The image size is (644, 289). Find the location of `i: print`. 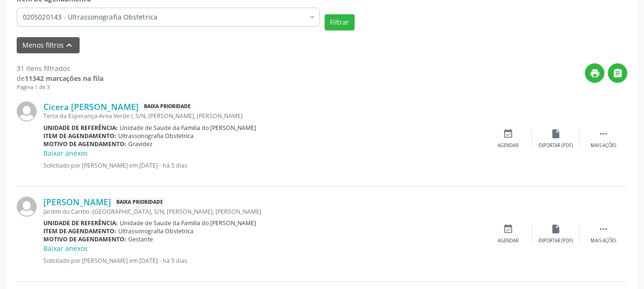

i: print is located at coordinates (595, 73).